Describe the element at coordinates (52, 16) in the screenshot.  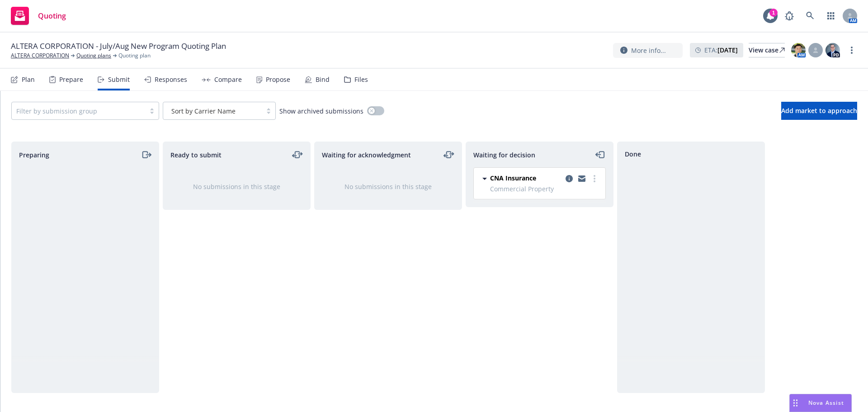
I see `span: Quoting` at that location.